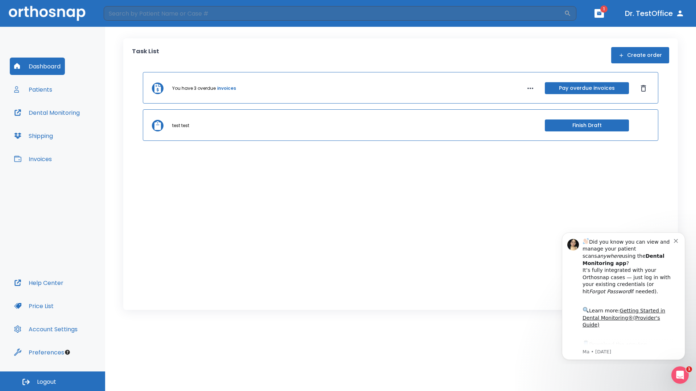 The image size is (696, 391). I want to click on button: Preferences, so click(39, 353).